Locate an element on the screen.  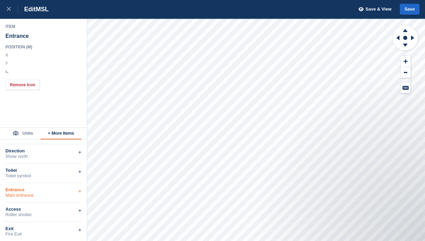
div: Roller shutter is located at coordinates (43, 214).